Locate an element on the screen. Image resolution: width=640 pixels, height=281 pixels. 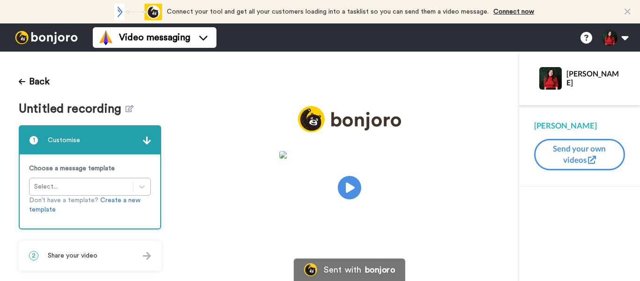
img: Bonjoro Logo is located at coordinates (311, 269).